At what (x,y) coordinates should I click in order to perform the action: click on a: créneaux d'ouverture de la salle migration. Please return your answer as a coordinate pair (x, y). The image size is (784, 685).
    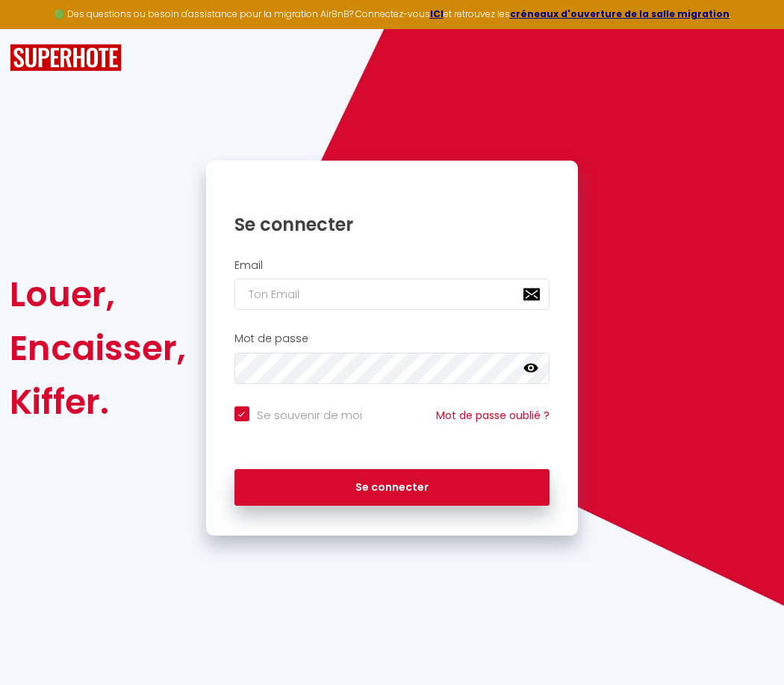
    Looking at the image, I should click on (620, 13).